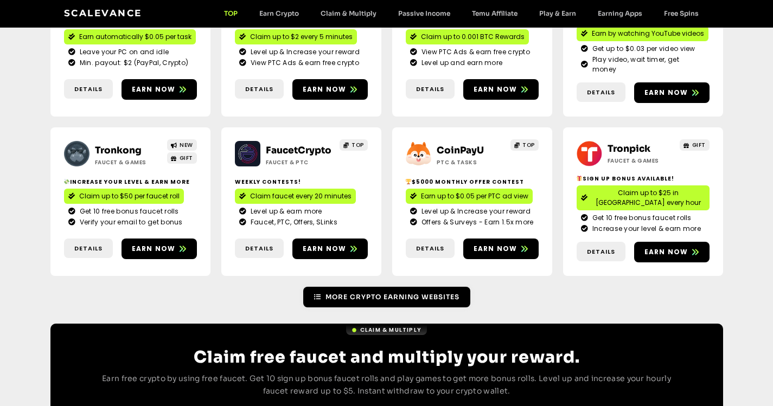 The height and width of the screenshot is (406, 773). Describe the element at coordinates (469, 196) in the screenshot. I see `a: Earn up to $0.05 per PTC ad view` at that location.